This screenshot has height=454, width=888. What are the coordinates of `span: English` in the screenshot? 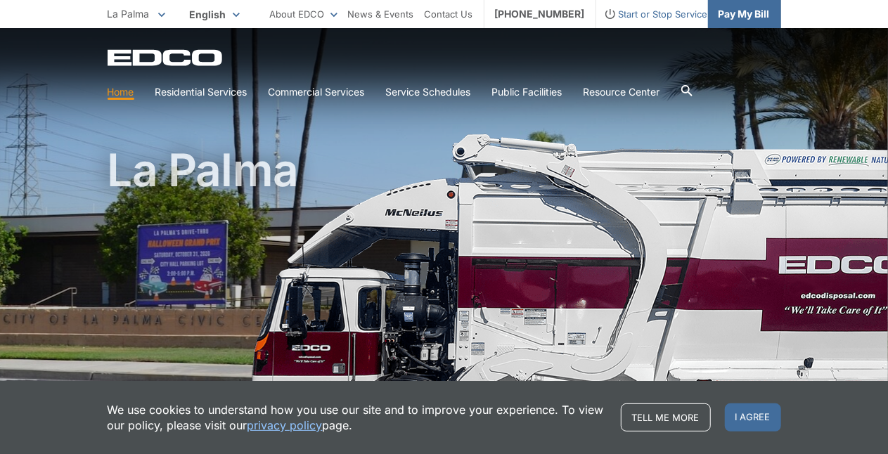 It's located at (214, 14).